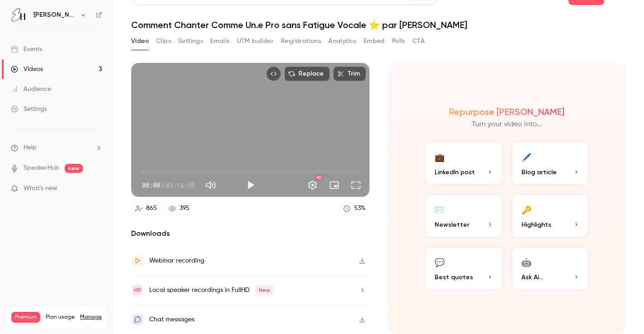 This screenshot has width=644, height=334. What do you see at coordinates (179, 208) in the screenshot?
I see `a: 395` at bounding box center [179, 208].